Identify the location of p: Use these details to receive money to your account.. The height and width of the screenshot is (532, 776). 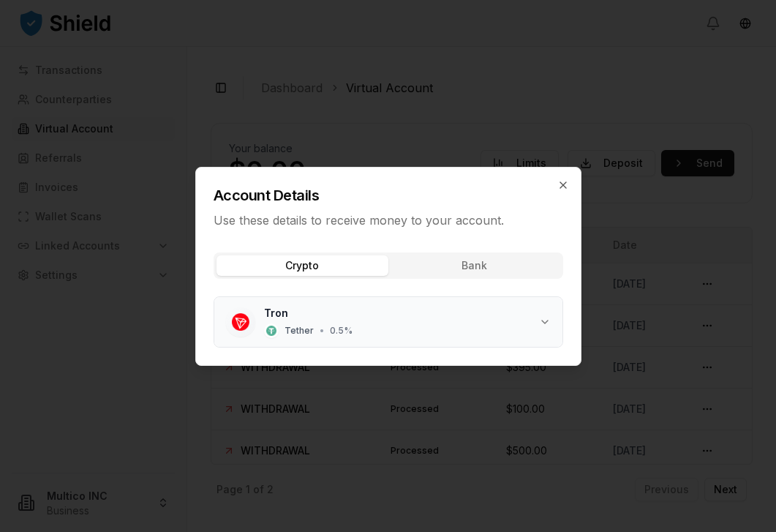
(388, 220).